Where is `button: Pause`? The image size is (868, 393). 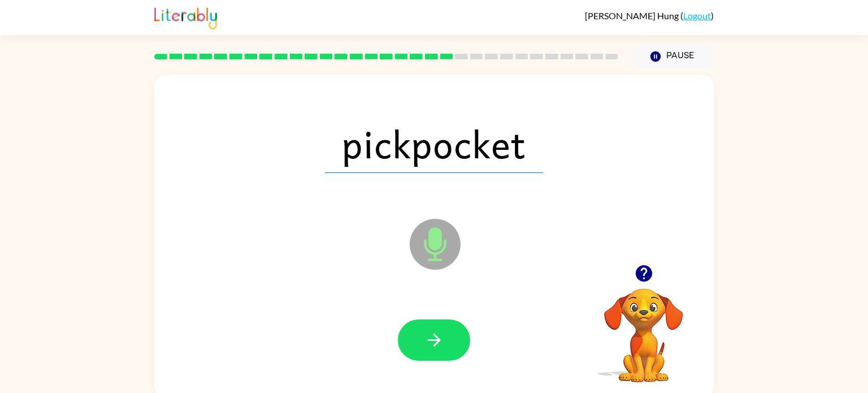
button: Pause is located at coordinates (672, 56).